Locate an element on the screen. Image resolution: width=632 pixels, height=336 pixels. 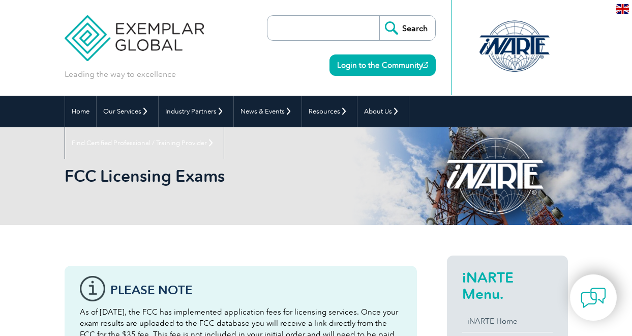
a: Home is located at coordinates (80, 111).